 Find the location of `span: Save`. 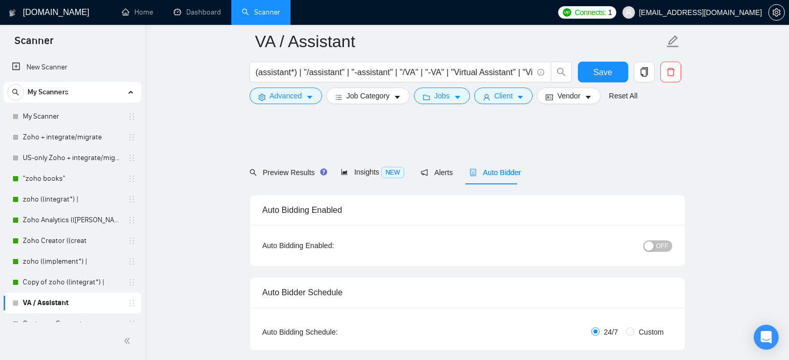

span: Save is located at coordinates (602, 72).